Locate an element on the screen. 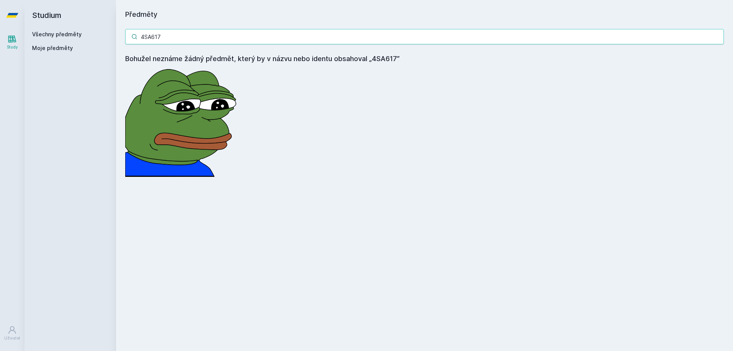  h1: Předměty is located at coordinates (424, 15).